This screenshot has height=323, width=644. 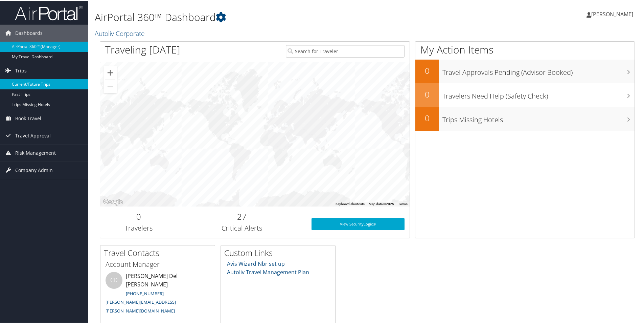 What do you see at coordinates (35, 152) in the screenshot?
I see `span: Risk Management` at bounding box center [35, 152].